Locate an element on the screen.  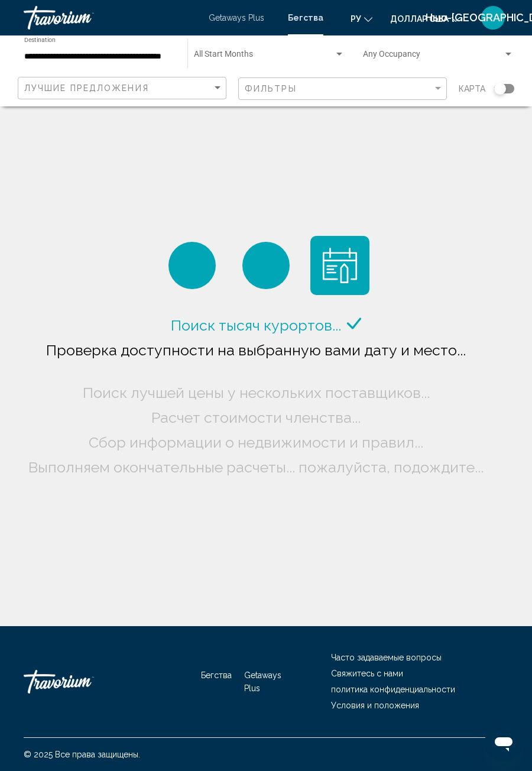
button: Изменить валюту is located at coordinates (425, 19).